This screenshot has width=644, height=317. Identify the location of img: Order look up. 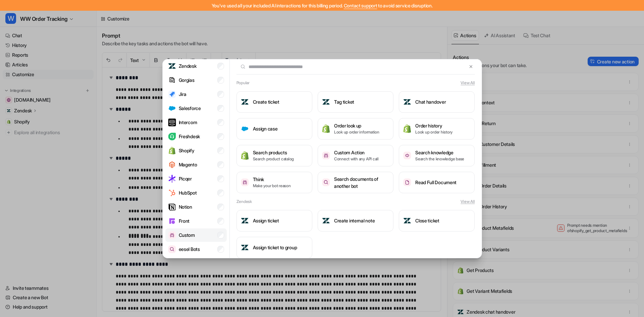
(326, 129).